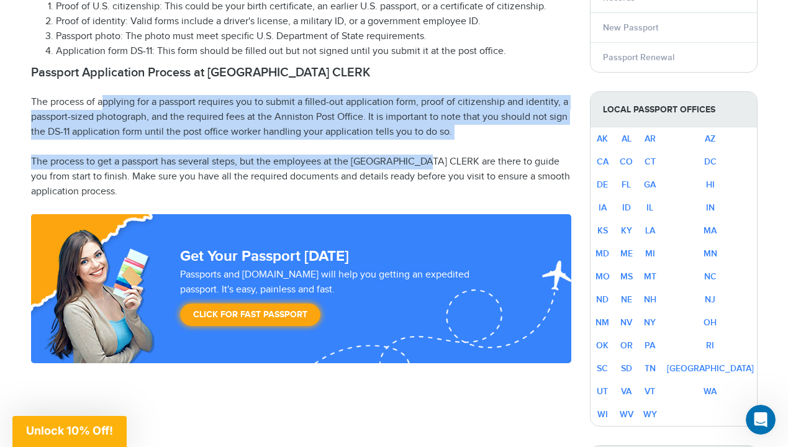  Describe the element at coordinates (627, 207) in the screenshot. I see `a: ID` at that location.